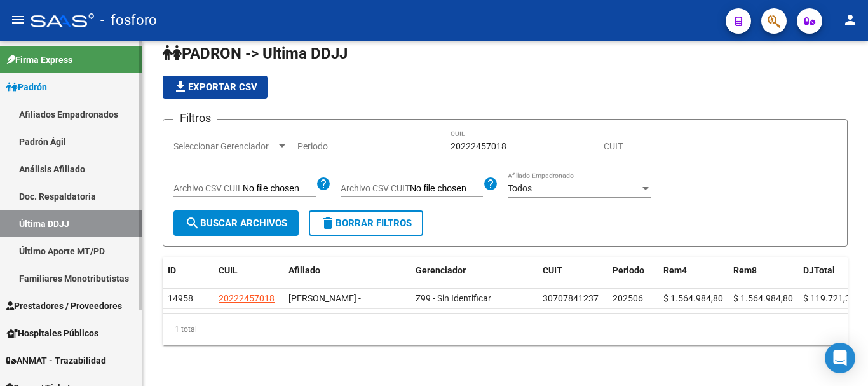 The image size is (868, 386). Describe the element at coordinates (440, 270) in the screenshot. I see `span: Gerenciador` at that location.